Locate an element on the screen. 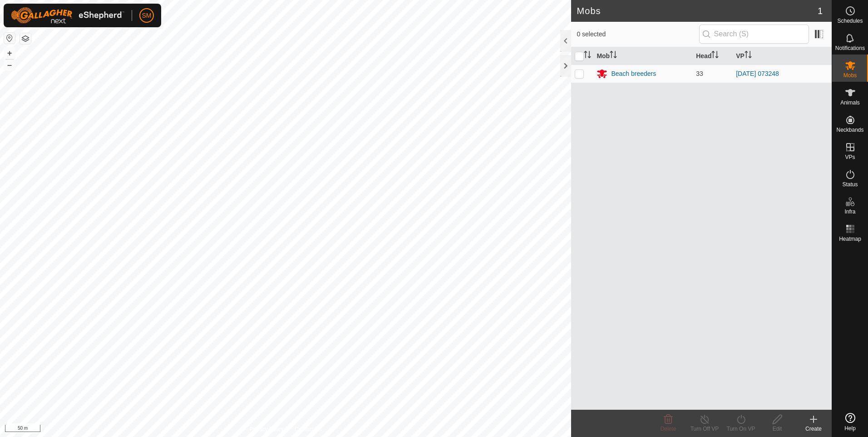 The image size is (868, 437). th: VP is located at coordinates (782, 56).